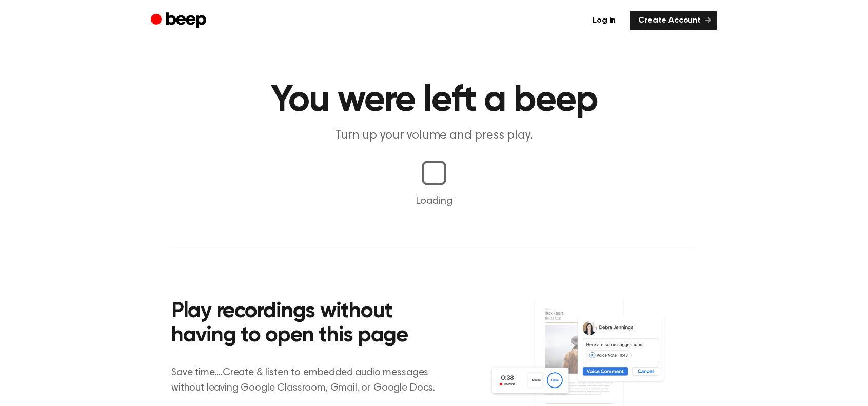 Image resolution: width=868 pixels, height=406 pixels. I want to click on p: Turn up your volume and press play., so click(434, 136).